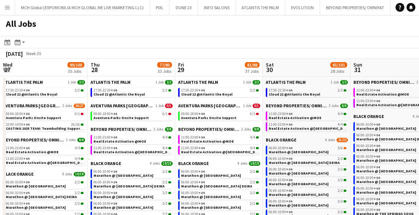 The image size is (419, 215). I want to click on button: EVOLUTION, so click(303, 7).